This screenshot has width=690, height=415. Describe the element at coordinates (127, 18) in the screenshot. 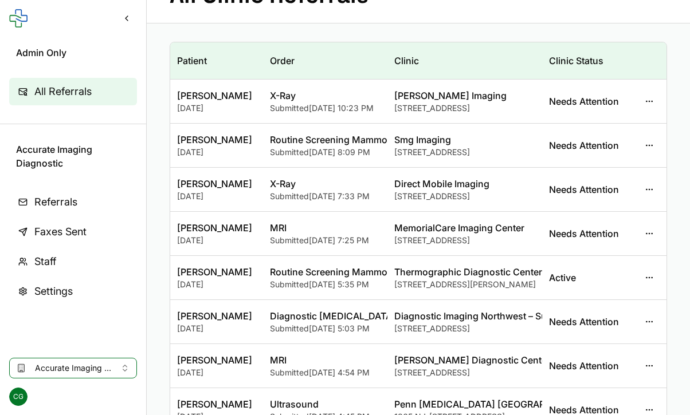

I see `button: Collapse sidebar` at that location.